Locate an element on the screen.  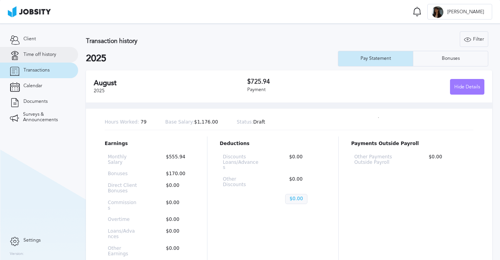
h2: 2025 is located at coordinates (212, 59).